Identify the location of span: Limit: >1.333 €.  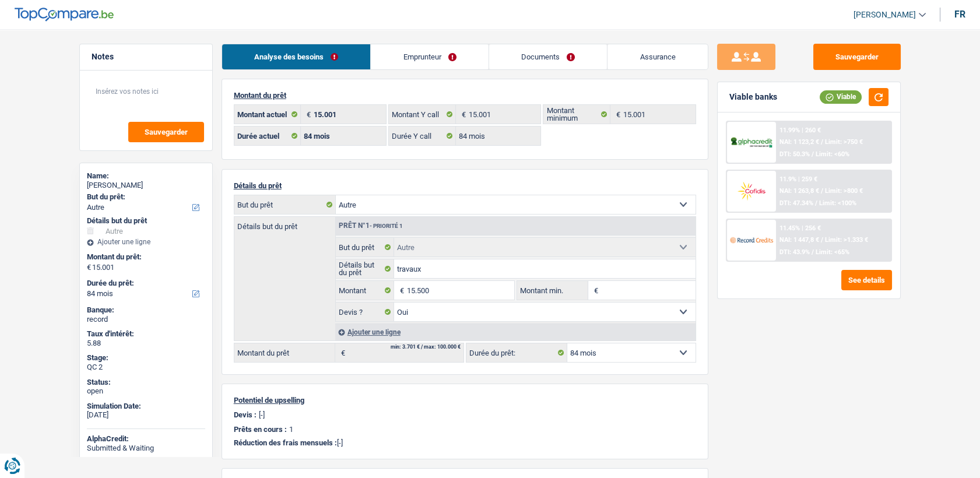
(847, 239).